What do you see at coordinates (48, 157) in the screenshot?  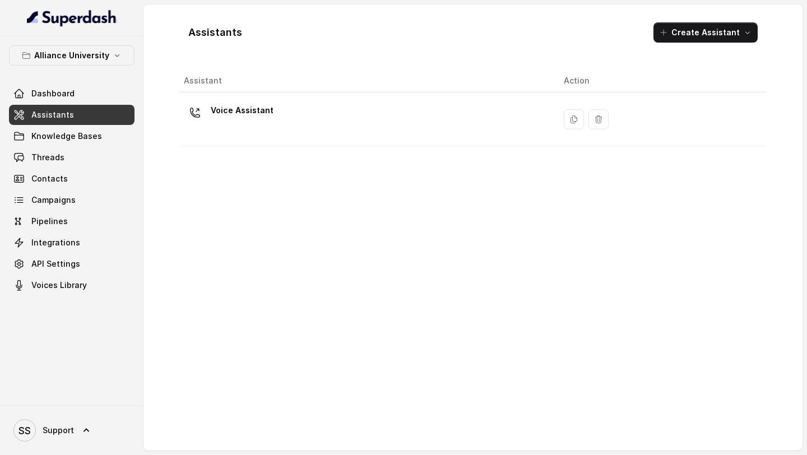 I see `span: Threads` at bounding box center [48, 157].